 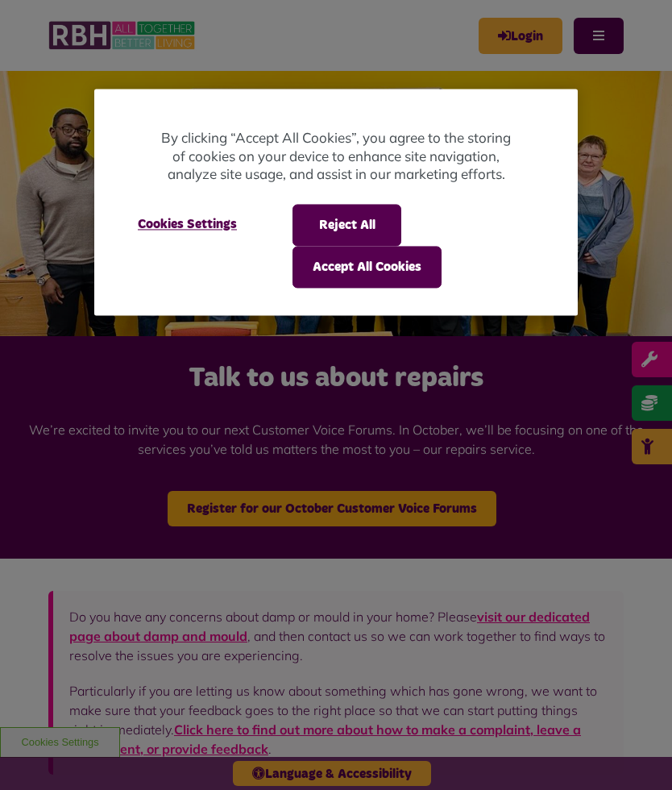 What do you see at coordinates (336, 202) in the screenshot?
I see `div: Cookie banner` at bounding box center [336, 202].